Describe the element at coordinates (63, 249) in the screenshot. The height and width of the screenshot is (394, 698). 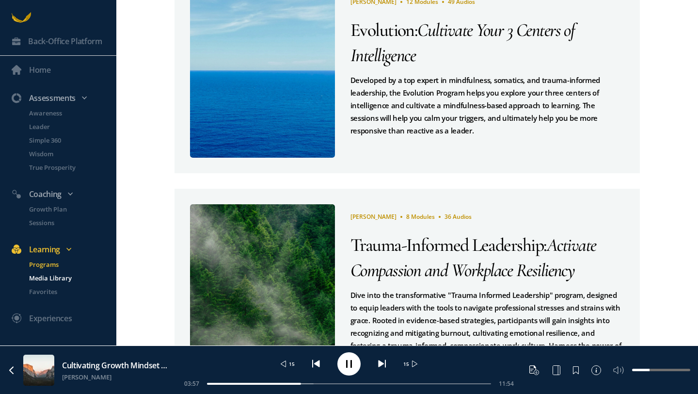
I see `div: Learning` at that location.